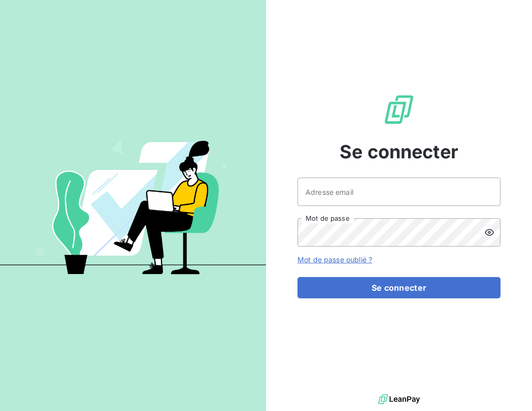  Describe the element at coordinates (399, 152) in the screenshot. I see `span: Se connecter` at that location.